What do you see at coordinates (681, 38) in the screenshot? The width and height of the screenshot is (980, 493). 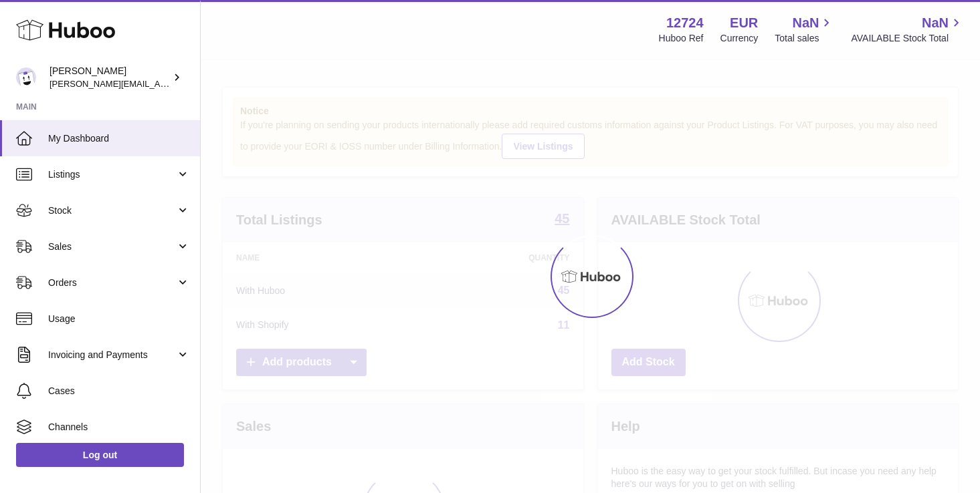 I see `div: Huboo Ref` at bounding box center [681, 38].